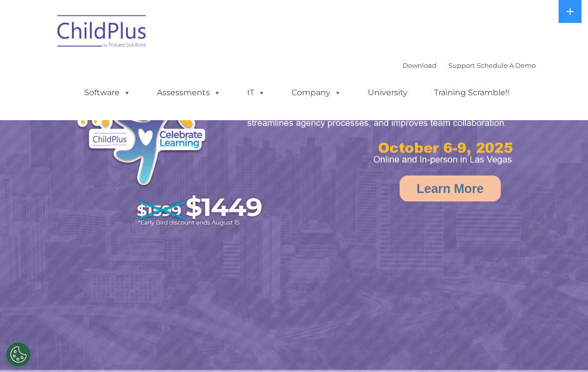 This screenshot has height=372, width=588. I want to click on a: Support, so click(461, 65).